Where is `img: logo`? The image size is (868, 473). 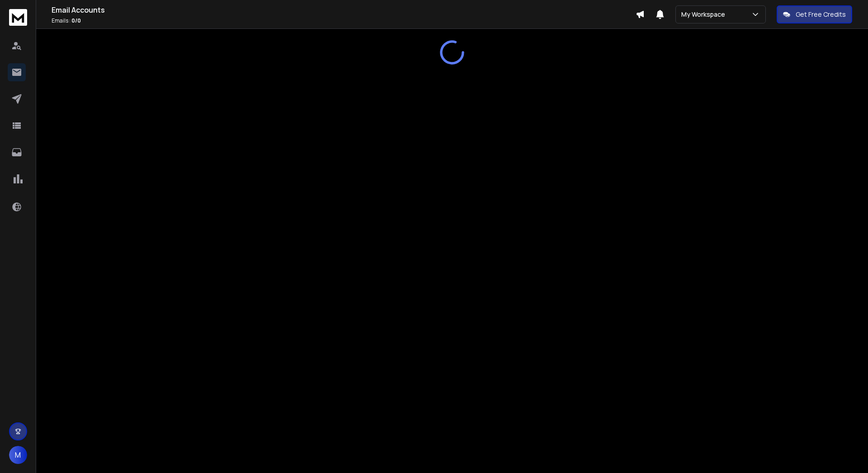
img: logo is located at coordinates (18, 17).